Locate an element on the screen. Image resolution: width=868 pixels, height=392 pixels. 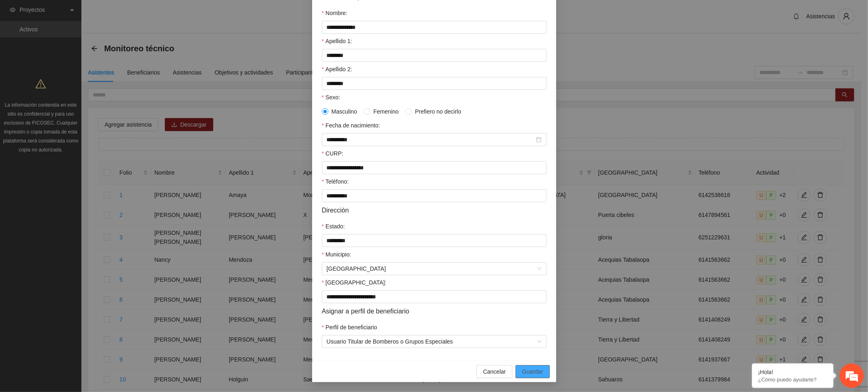
label: Apellido 2: is located at coordinates (337, 69).